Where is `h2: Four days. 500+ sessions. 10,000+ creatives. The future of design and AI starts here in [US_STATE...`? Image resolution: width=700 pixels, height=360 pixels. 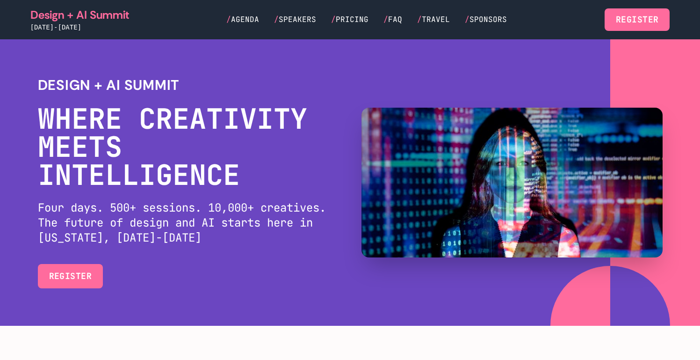 h2: Four days. 500+ sessions. 10,000+ creatives. The future of design and AI starts here in [US_STATE... is located at coordinates (188, 223).